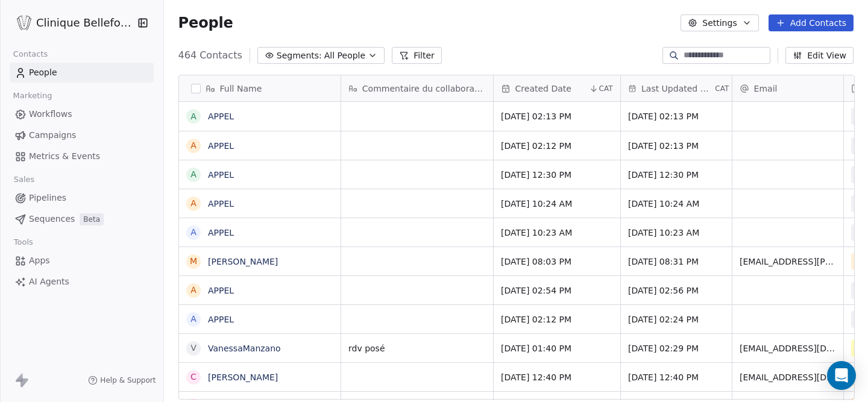 The image size is (868, 402). I want to click on span: Apps, so click(39, 260).